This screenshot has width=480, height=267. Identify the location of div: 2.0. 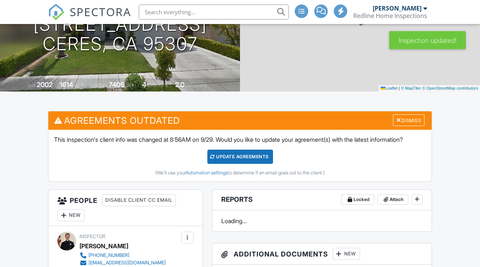
(179, 84).